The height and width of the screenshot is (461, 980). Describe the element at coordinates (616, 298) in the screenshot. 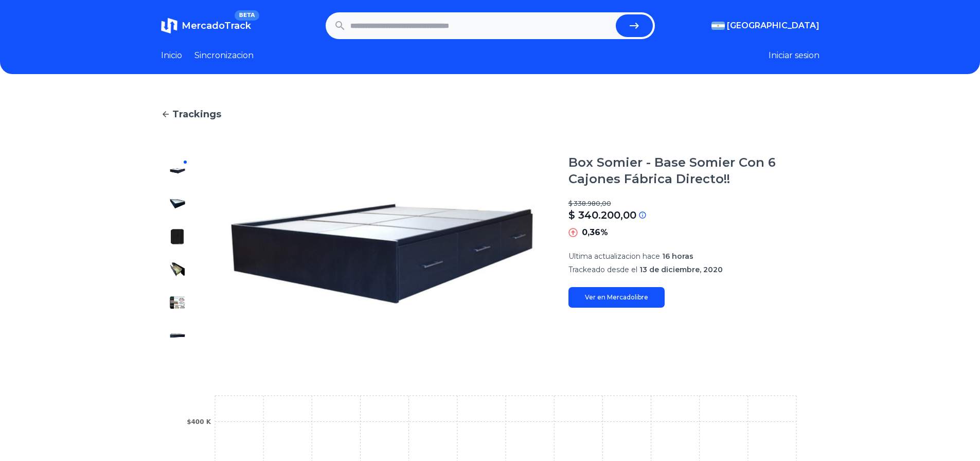

I see `a: Ver en Mercadolibre` at that location.